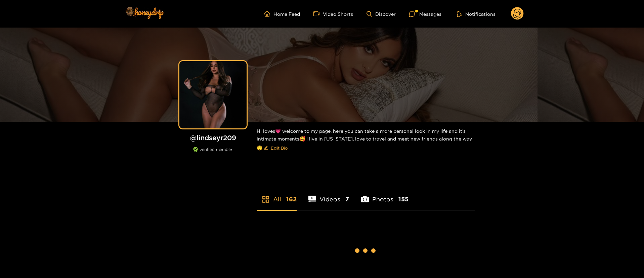  Describe the element at coordinates (425, 14) in the screenshot. I see `div: Messages` at that location.